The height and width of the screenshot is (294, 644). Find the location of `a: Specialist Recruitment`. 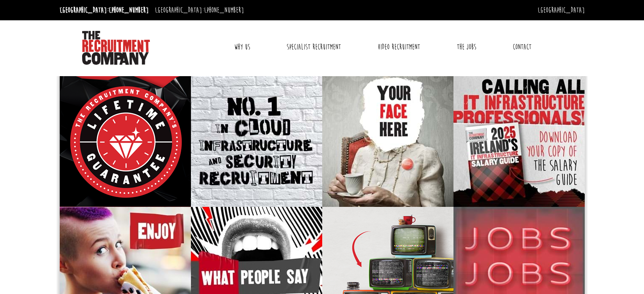

a: Specialist Recruitment is located at coordinates (314, 47).